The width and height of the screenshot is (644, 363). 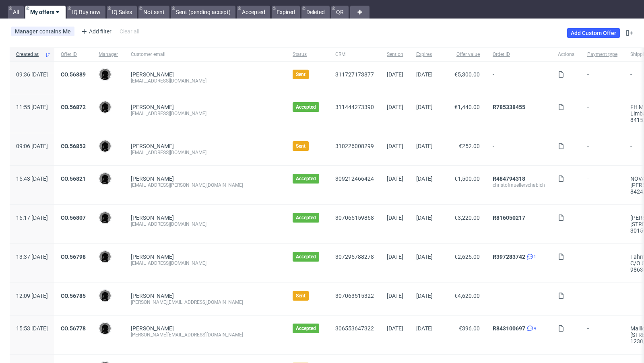 I want to click on div: Add filter, so click(x=95, y=32).